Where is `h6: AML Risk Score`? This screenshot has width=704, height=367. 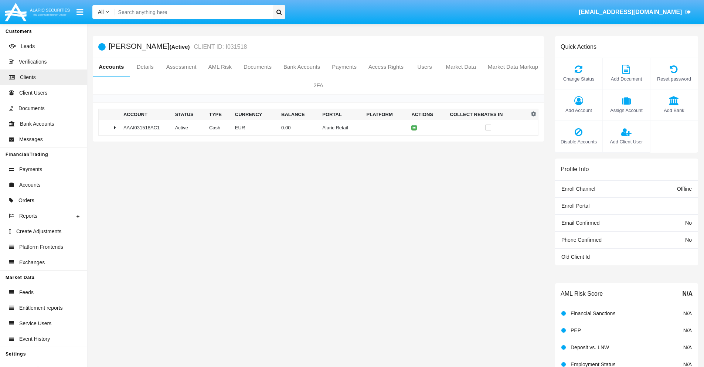 h6: AML Risk Score is located at coordinates (582, 293).